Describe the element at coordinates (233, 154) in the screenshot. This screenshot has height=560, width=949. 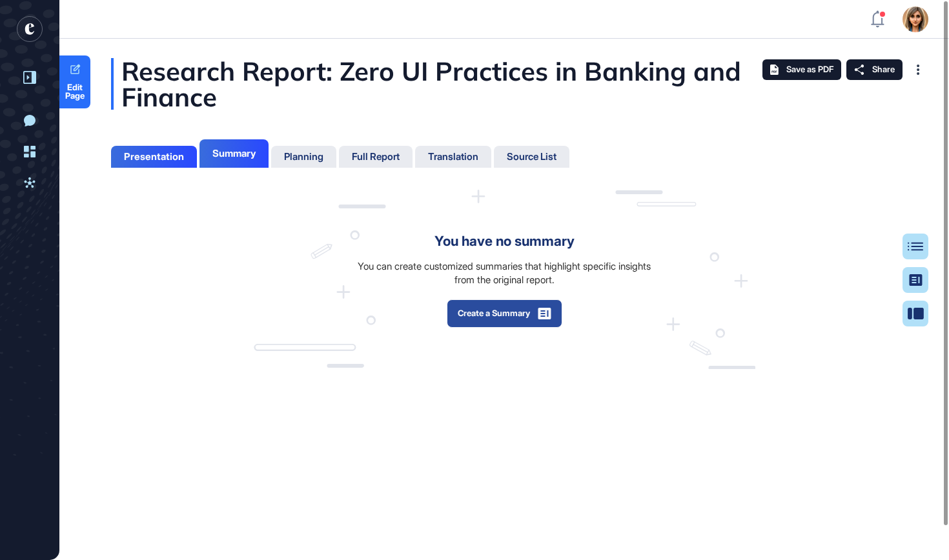
I see `div: Summary` at that location.